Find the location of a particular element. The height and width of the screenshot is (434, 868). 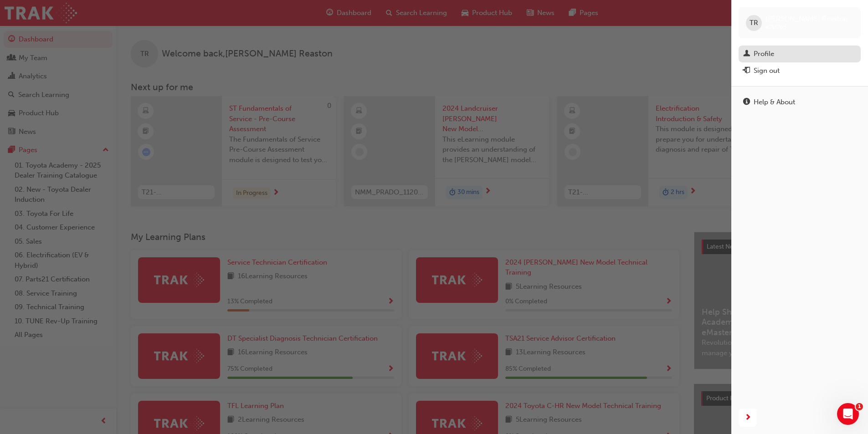

div: Help & About is located at coordinates (774, 102).